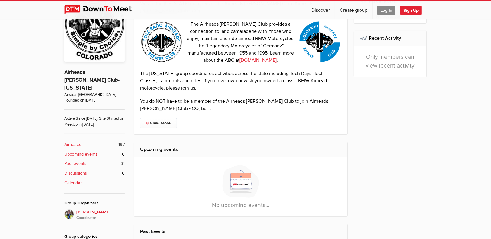 The width and height of the screenshot is (491, 239). Describe the element at coordinates (73, 183) in the screenshot. I see `b: Calendar` at that location.